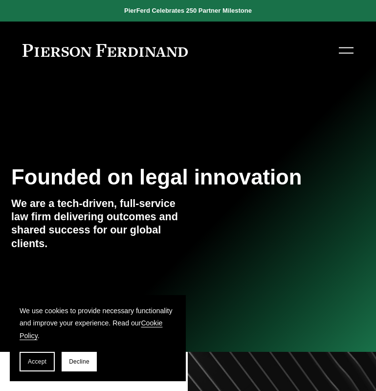 This screenshot has width=376, height=391. Describe the element at coordinates (79, 362) in the screenshot. I see `button: Decline` at that location.